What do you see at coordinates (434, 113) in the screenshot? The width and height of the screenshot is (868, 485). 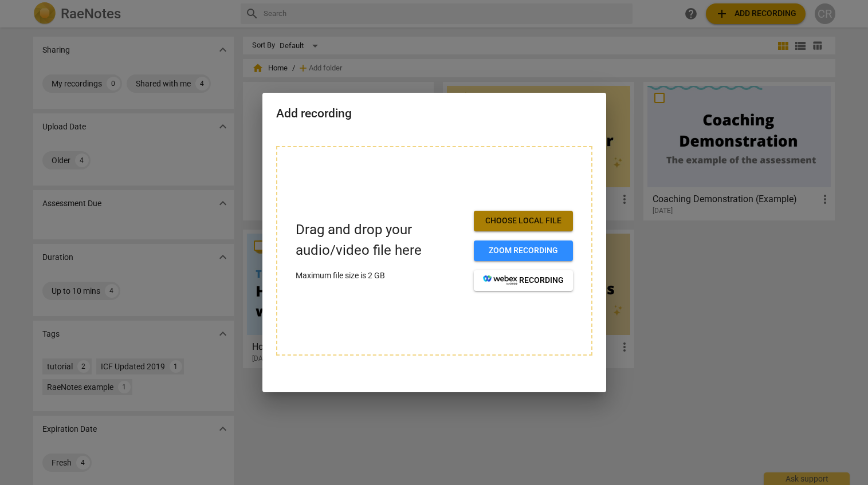 I see `h2: Add recording` at bounding box center [434, 113].